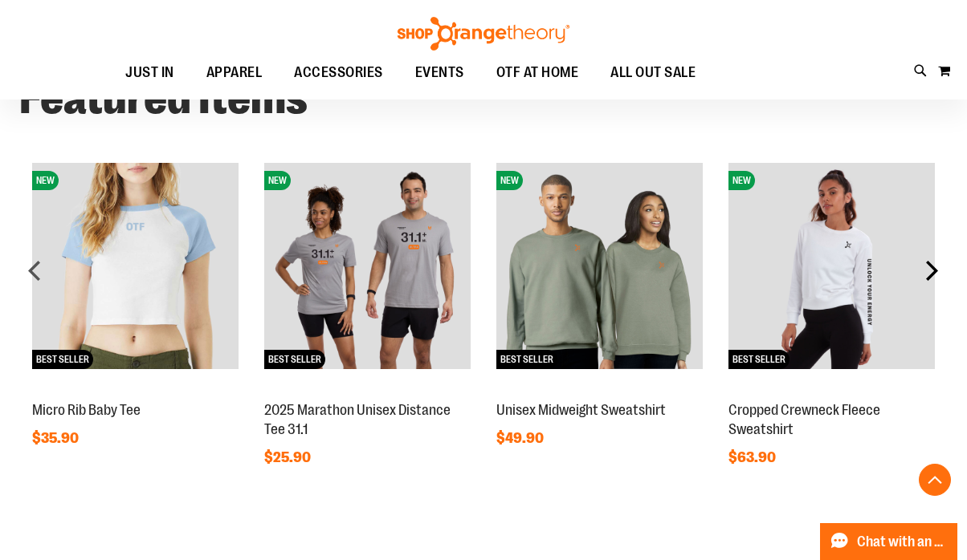 The image size is (967, 560). What do you see at coordinates (367, 391) in the screenshot?
I see `a: 2025 Marathon Unisex Distance Tee 31.1NEWBEST SELLER` at bounding box center [367, 391].